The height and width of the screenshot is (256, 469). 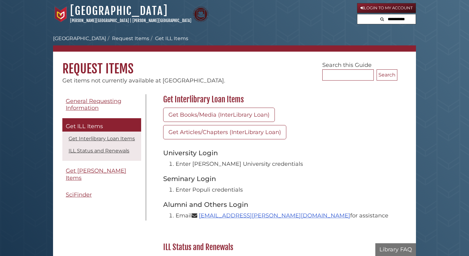 What do you see at coordinates (235, 64) in the screenshot?
I see `h1: Request Items` at bounding box center [235, 64].